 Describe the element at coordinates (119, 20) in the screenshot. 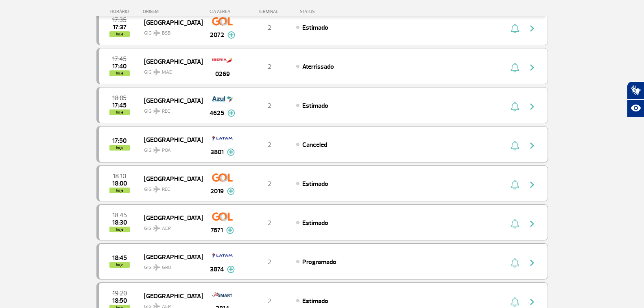

I see `span: 2025-09-26 17:35:00` at that location.